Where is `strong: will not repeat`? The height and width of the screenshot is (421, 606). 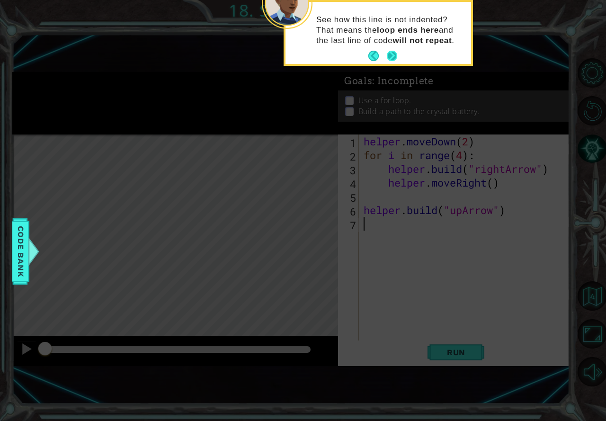
strong: will not repeat is located at coordinates (422, 40).